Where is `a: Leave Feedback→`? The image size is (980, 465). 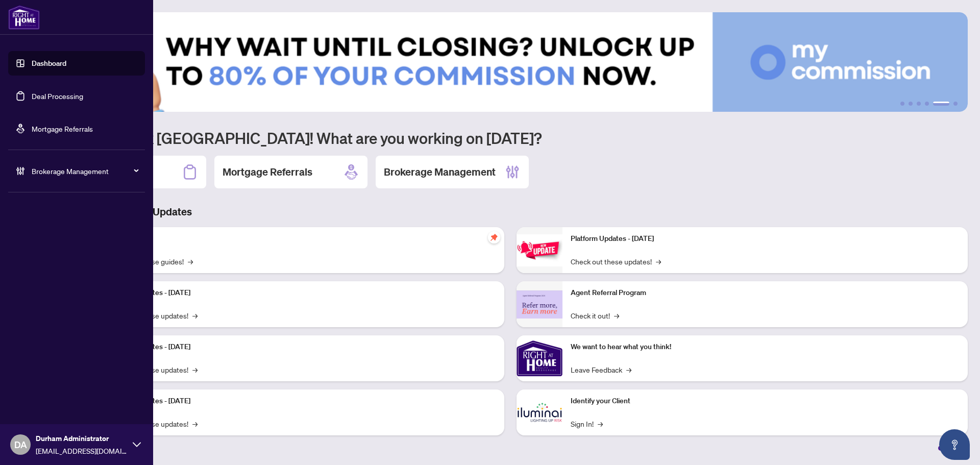
a: Leave Feedback→ is located at coordinates (601, 370).